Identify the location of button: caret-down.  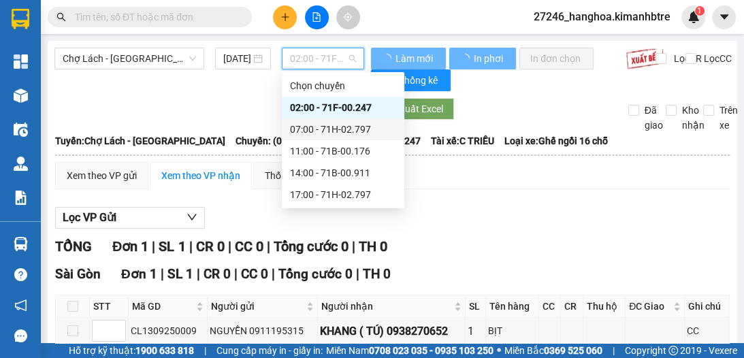
(724, 17).